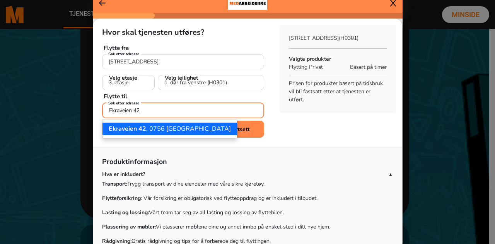 The image size is (495, 244). Describe the element at coordinates (122, 198) in the screenshot. I see `strong: Flytteforsikring` at that location.